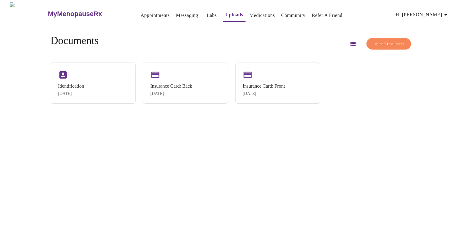 Image resolution: width=463 pixels, height=239 pixels. I want to click on a: Labs, so click(212, 15).